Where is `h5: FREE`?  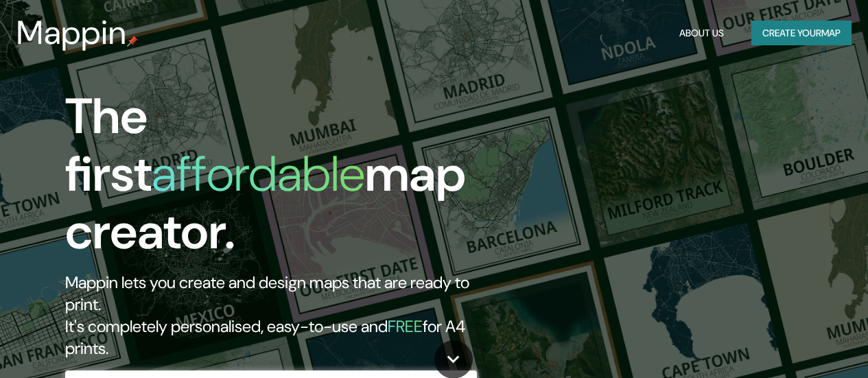 h5: FREE is located at coordinates (405, 326).